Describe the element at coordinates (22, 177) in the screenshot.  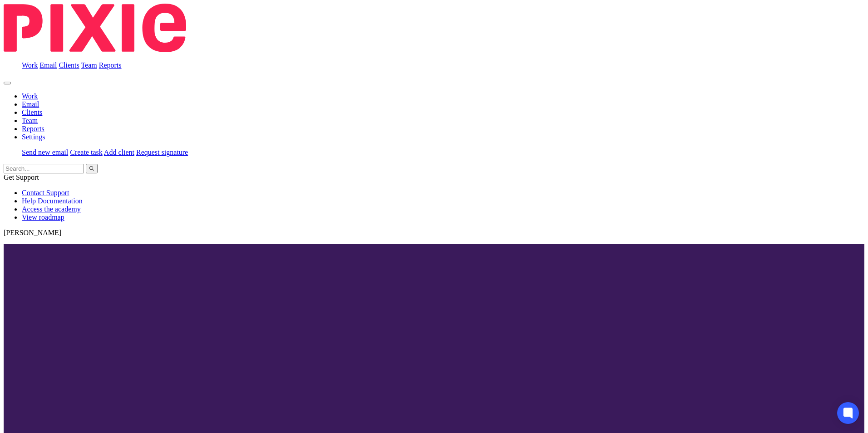
I see `span: Get Support` at that location.